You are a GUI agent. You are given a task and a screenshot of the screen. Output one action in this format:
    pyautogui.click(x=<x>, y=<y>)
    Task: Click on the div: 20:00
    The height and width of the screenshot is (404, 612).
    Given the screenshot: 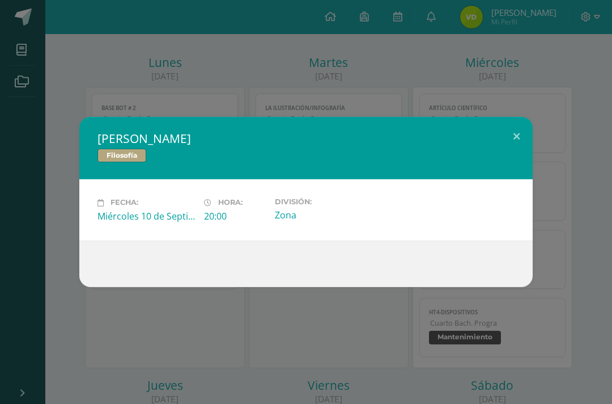 What is the action you would take?
    pyautogui.click(x=235, y=216)
    